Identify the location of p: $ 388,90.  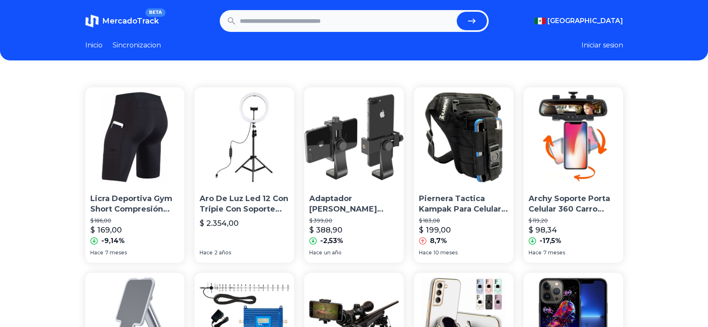
(326, 230).